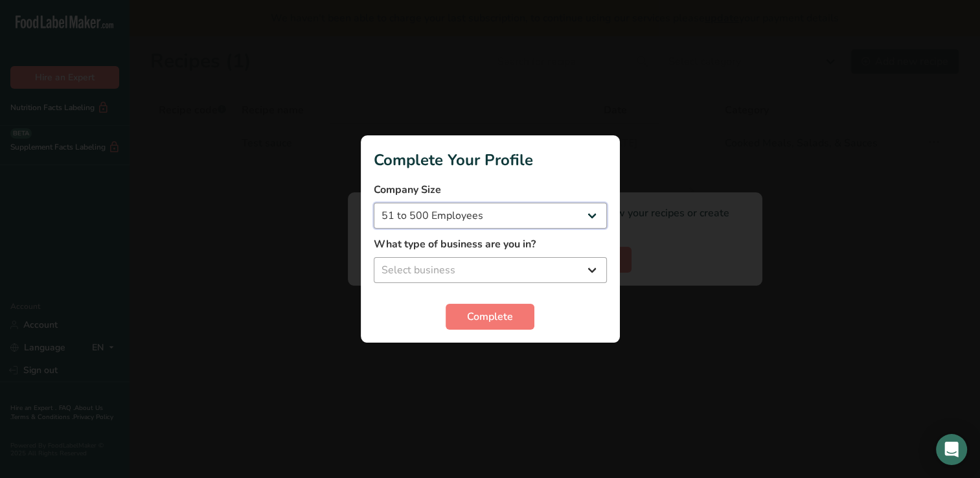 Image resolution: width=980 pixels, height=478 pixels. Describe the element at coordinates (490, 317) in the screenshot. I see `span: Complete` at that location.